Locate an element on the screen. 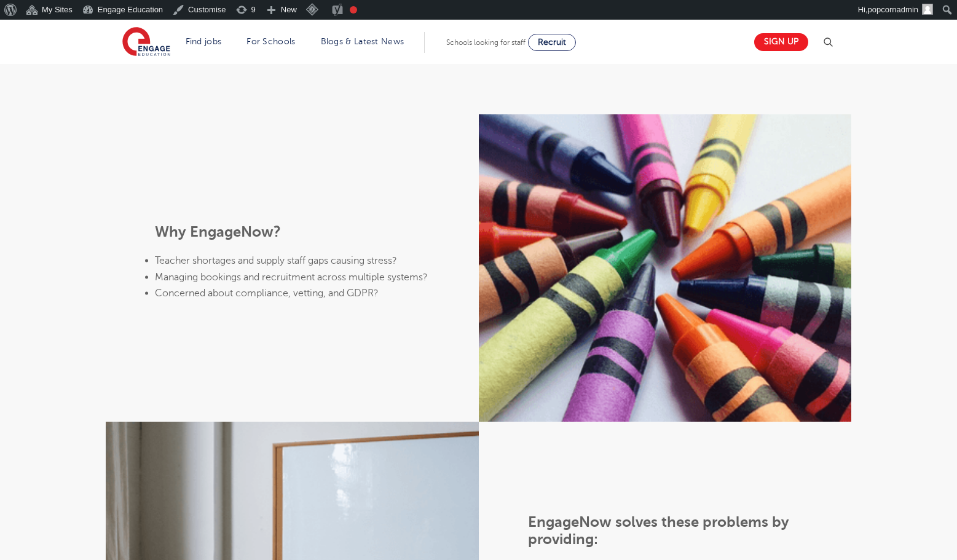  a: Recruit is located at coordinates (552, 43).